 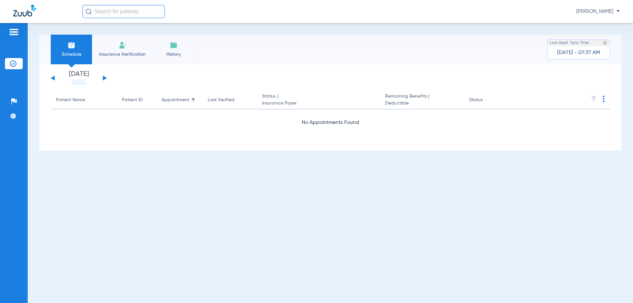 What do you see at coordinates (14, 32) in the screenshot?
I see `img: hamburger-icon` at bounding box center [14, 32].